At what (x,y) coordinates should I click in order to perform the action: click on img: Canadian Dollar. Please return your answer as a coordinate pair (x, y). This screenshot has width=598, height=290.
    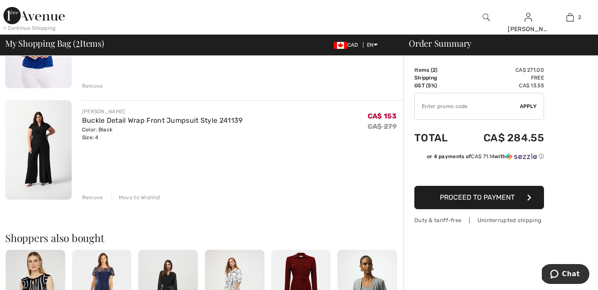
    Looking at the image, I should click on (341, 45).